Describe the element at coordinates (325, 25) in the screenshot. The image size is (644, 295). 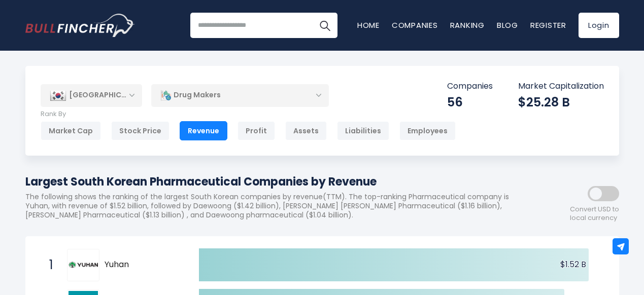
I see `button: Search` at that location.